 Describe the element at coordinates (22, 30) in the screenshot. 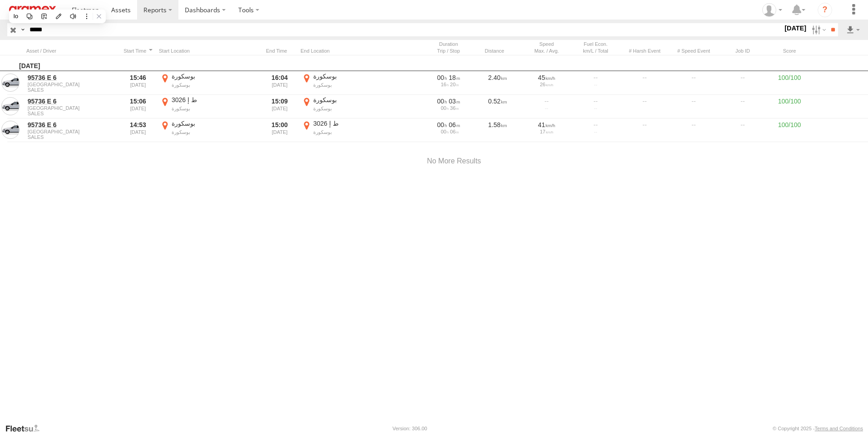

I see `label: Search Query` at that location.